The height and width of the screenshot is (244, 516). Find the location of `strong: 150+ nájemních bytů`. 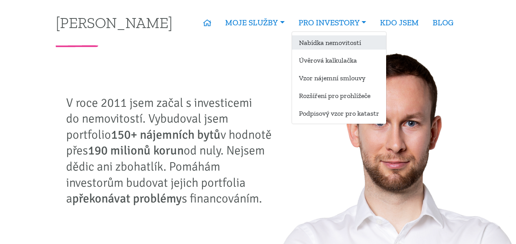

strong: 150+ nájemních bytů is located at coordinates (166, 134).